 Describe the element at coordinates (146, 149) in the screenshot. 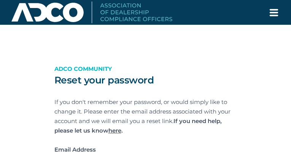

I see `label: Email Address` at that location.